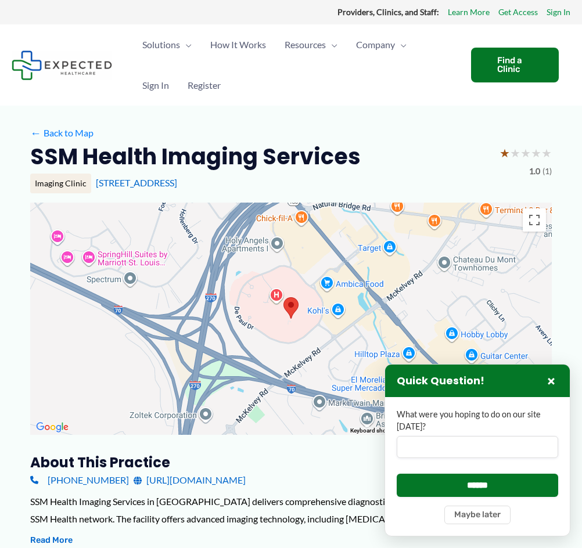 Image resolution: width=582 pixels, height=548 pixels. What do you see at coordinates (52, 428) in the screenshot?
I see `img: Google` at bounding box center [52, 428].